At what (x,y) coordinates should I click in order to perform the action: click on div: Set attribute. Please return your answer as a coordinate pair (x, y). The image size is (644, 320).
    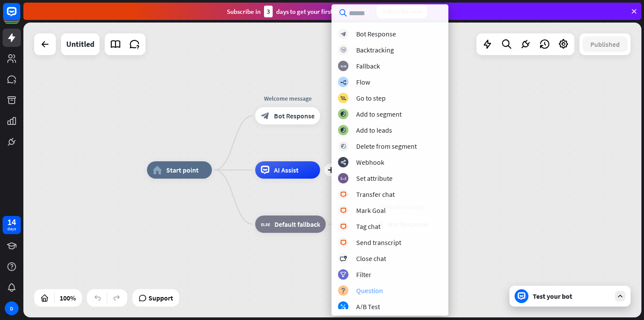
    Looking at the image, I should click on (375, 178).